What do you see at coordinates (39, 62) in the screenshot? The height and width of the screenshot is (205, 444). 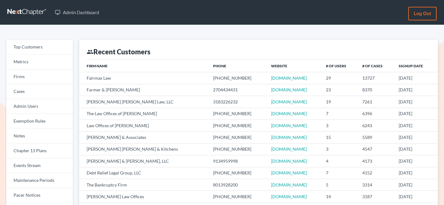 I see `a: Metrics` at bounding box center [39, 62].